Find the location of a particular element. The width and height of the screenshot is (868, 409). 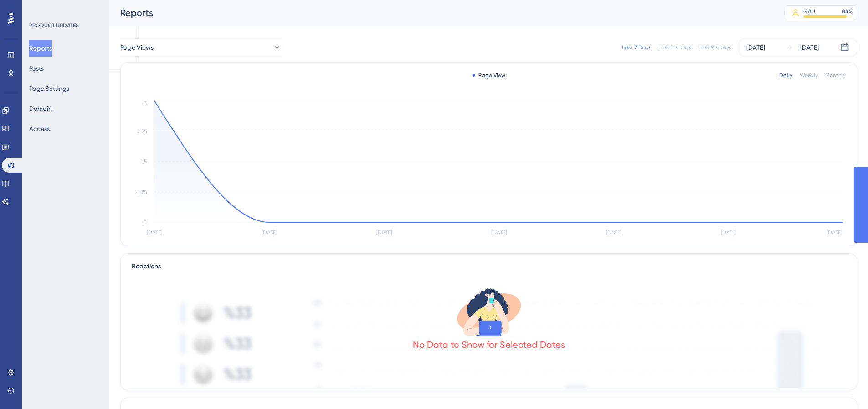

tspan: 2.25 is located at coordinates (142, 132).